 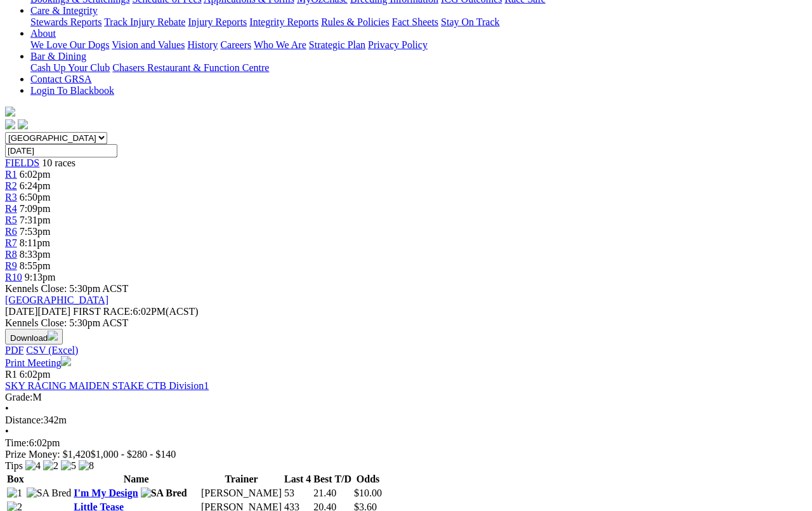 What do you see at coordinates (103, 311) in the screenshot?
I see `span: FIRST RACE:` at bounding box center [103, 311].